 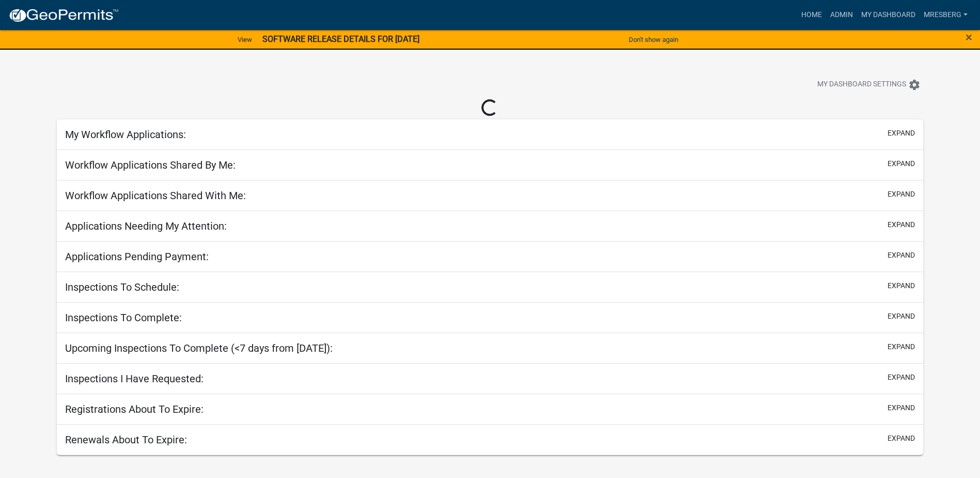 What do you see at coordinates (869, 84) in the screenshot?
I see `button: My Dashboard Settingssettings` at bounding box center [869, 84].